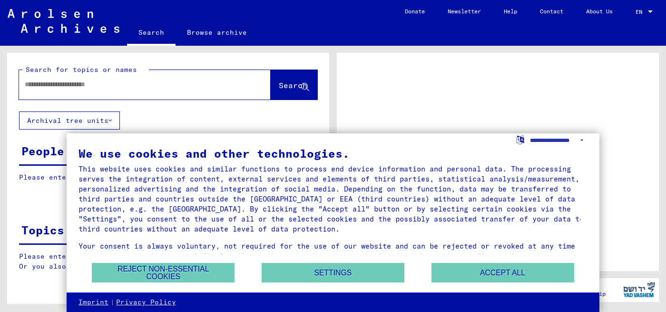  I want to click on div: Topics, so click(43, 230).